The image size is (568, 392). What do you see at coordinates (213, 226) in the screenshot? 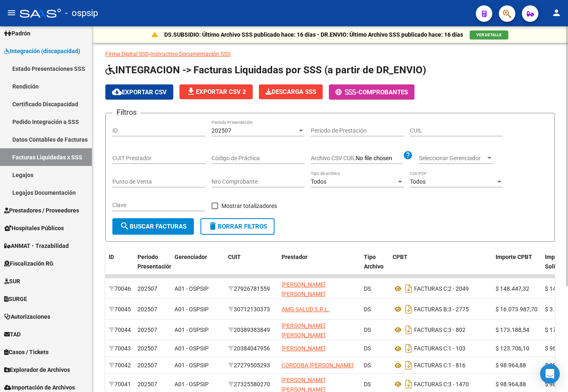
I see `mat-icon: delete` at bounding box center [213, 226].